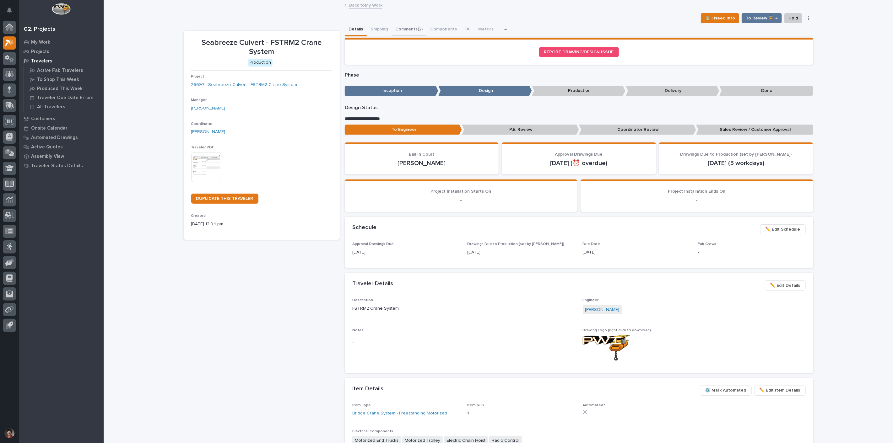 Image resolution: width=893 pixels, height=443 pixels. What do you see at coordinates (467, 30) in the screenshot?
I see `button: FAI` at bounding box center [467, 30].